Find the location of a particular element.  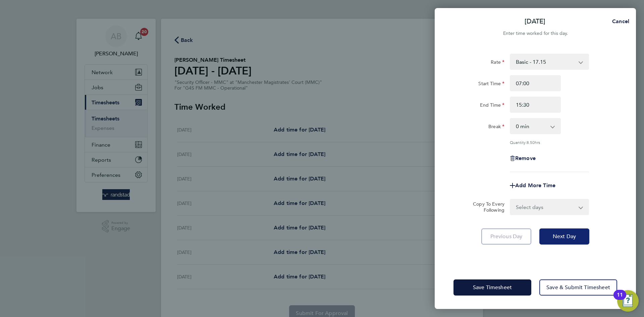

label: Start Time is located at coordinates (492, 85).